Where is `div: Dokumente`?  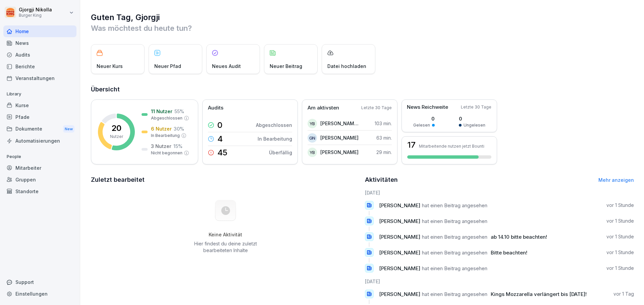
div: Dokumente is located at coordinates (40, 129).